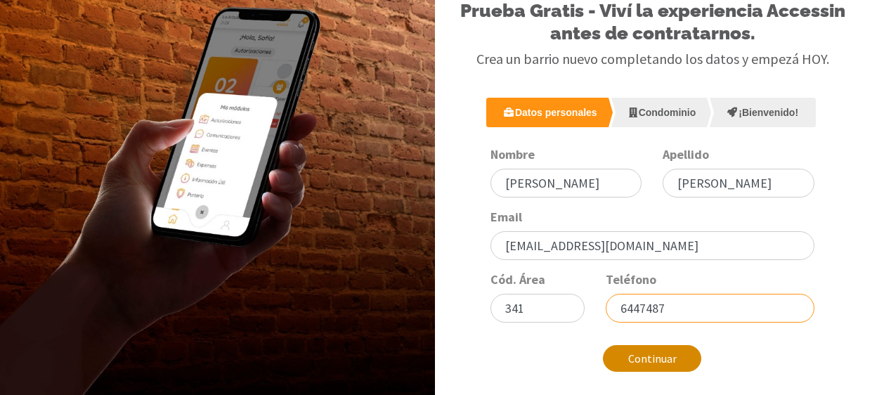 The height and width of the screenshot is (395, 891). I want to click on label: Apellido, so click(685, 155).